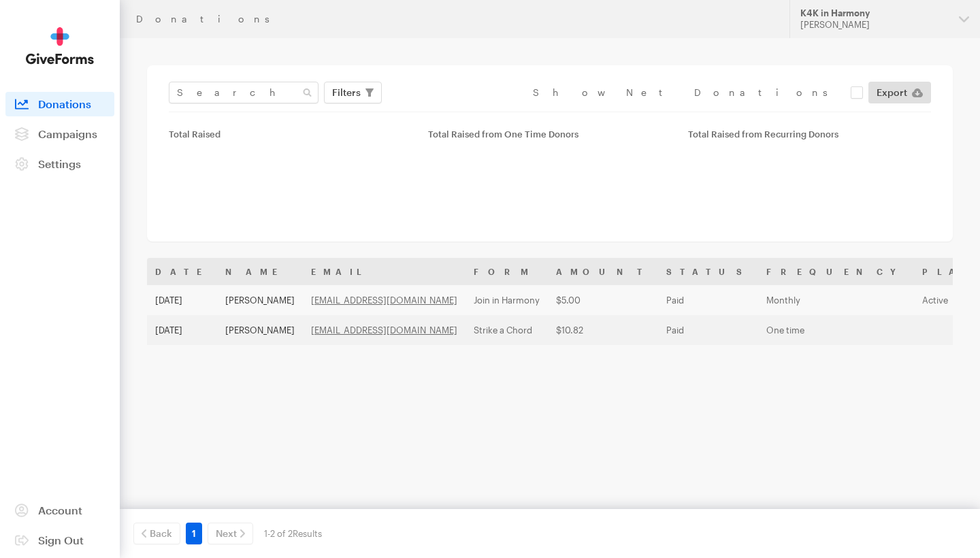  What do you see at coordinates (603, 300) in the screenshot?
I see `td: $5.00` at bounding box center [603, 300].